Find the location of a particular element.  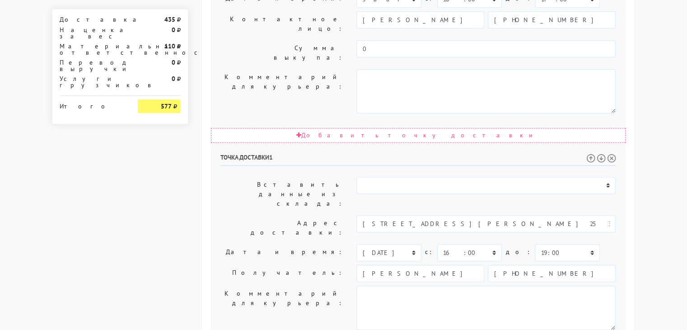

h6: Точка доставки is located at coordinates (418, 160).